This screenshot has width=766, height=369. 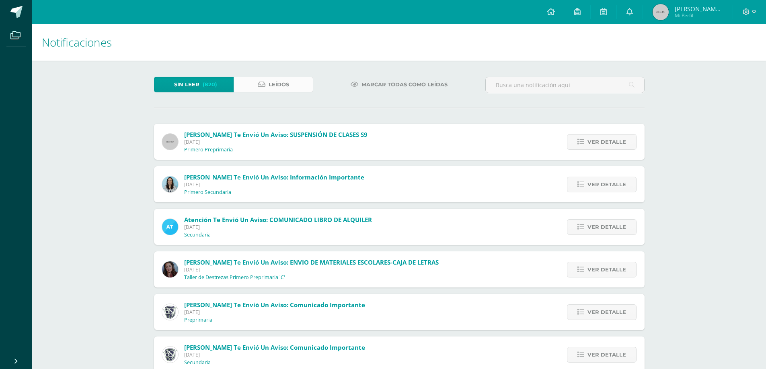 I want to click on a: Leídos, so click(x=273, y=84).